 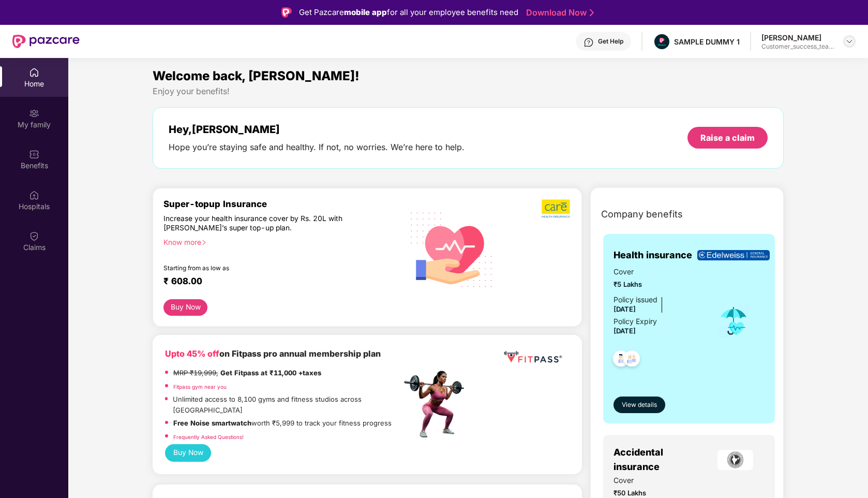 What do you see at coordinates (642, 214) in the screenshot?
I see `span: Company benefits` at bounding box center [642, 214].